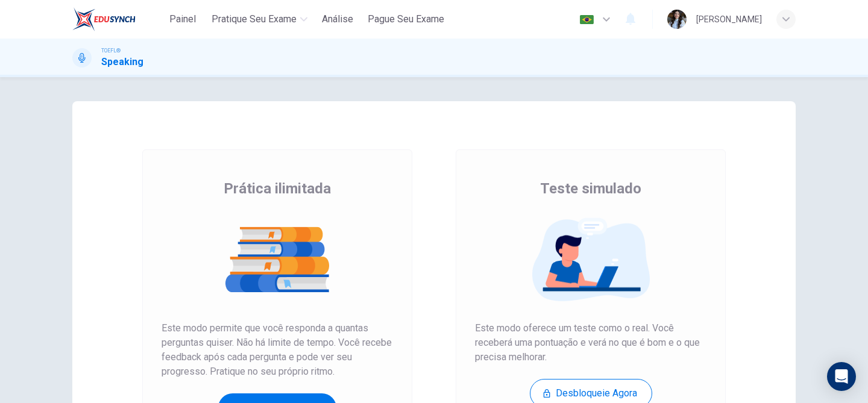 The width and height of the screenshot is (868, 403). Describe the element at coordinates (277, 350) in the screenshot. I see `span: Este modo permite que você responda a quantas perguntas quiser. Não há limite de tempo. Você rece...` at that location.